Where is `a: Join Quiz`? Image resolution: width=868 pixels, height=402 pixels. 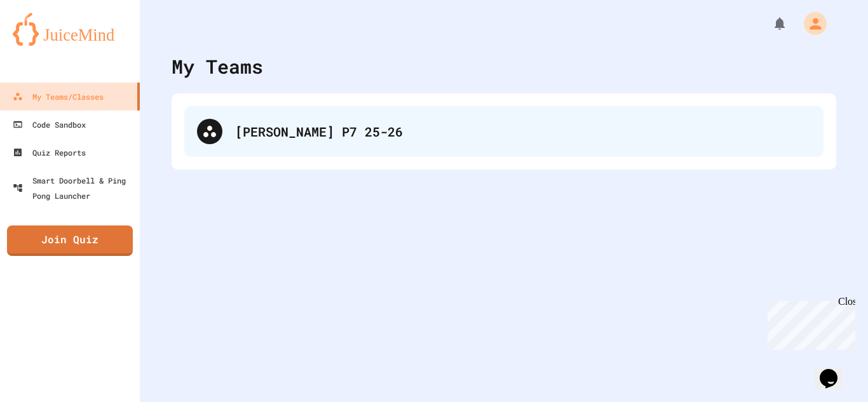
a: Join Quiz is located at coordinates (70, 241).